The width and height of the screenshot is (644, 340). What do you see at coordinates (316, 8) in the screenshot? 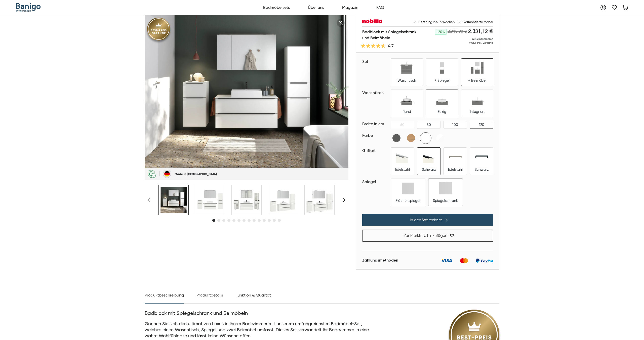
I see `a: Über uns` at bounding box center [316, 8].